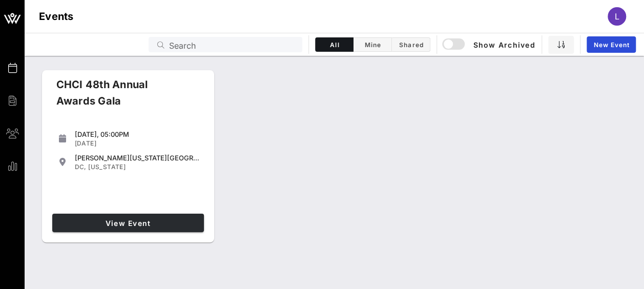  I want to click on span: Shared, so click(411, 45).